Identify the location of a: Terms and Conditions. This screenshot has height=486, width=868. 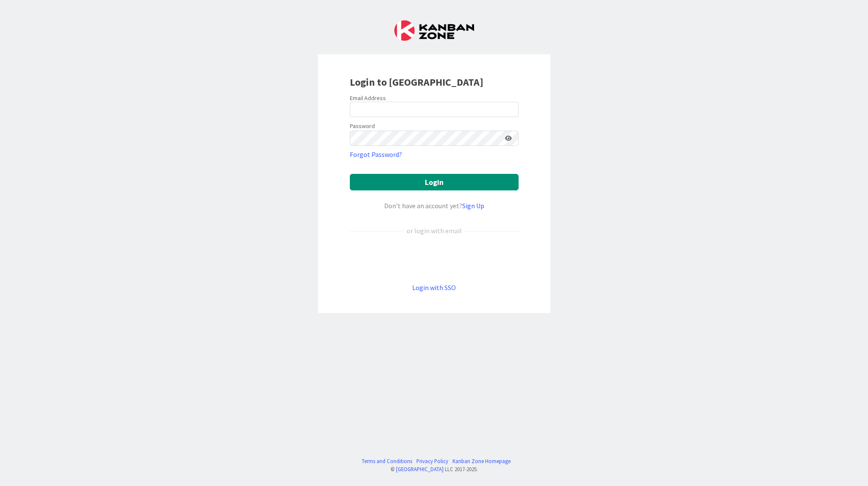
(387, 461).